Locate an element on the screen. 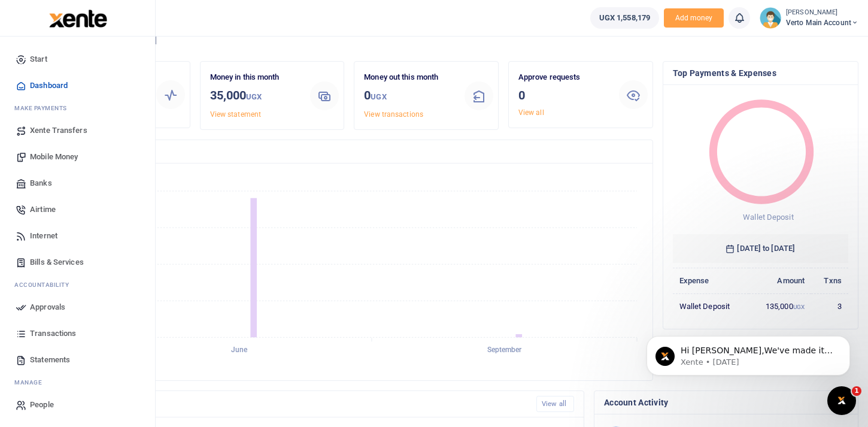 Image resolution: width=868 pixels, height=427 pixels. p: Message from Xente, sent 12w ago is located at coordinates (129, 51).